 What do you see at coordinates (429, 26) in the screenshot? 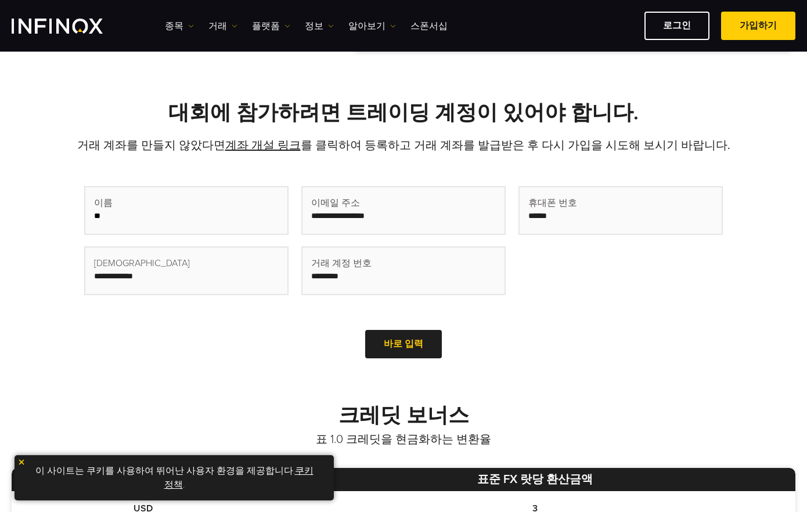
I see `a: 스폰서십` at bounding box center [429, 26].